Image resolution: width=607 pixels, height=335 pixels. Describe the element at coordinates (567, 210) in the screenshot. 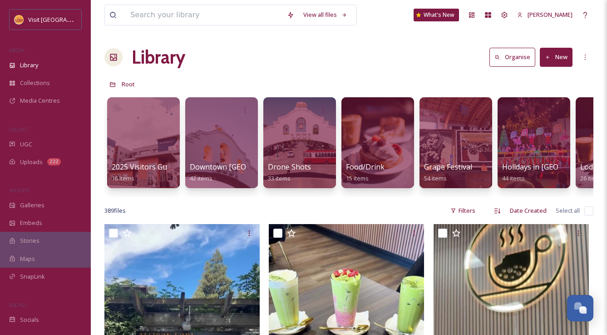

I see `span: Select all` at that location.